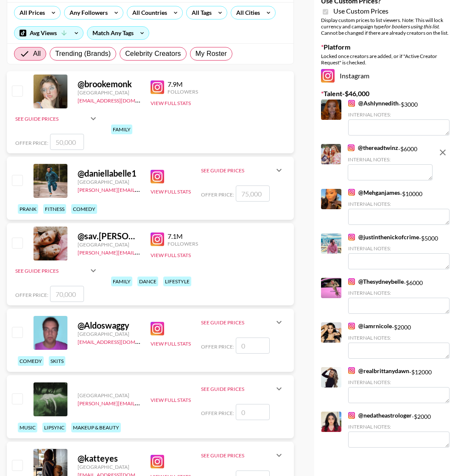  I want to click on span: Trending (Brands), so click(83, 54).